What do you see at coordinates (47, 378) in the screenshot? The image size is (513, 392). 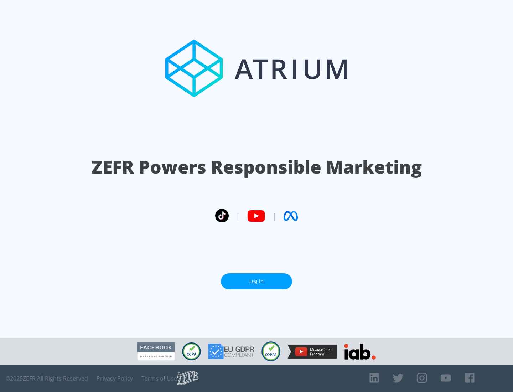 I see `span: © 2025 ZEFR All Rights Reserved` at bounding box center [47, 378].